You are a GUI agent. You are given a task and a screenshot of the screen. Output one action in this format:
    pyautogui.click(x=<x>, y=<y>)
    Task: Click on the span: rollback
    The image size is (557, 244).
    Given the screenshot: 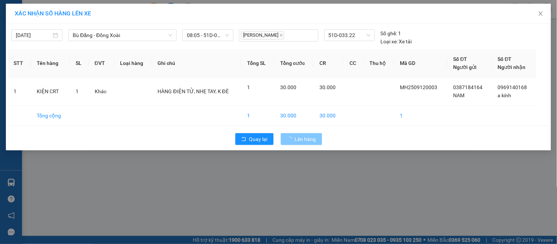 What is the action you would take?
    pyautogui.click(x=244, y=140)
    